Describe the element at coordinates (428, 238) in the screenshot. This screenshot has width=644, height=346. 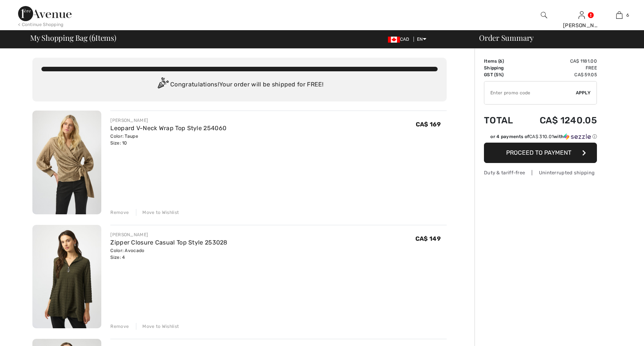
I see `span: CA$ 149` at that location.